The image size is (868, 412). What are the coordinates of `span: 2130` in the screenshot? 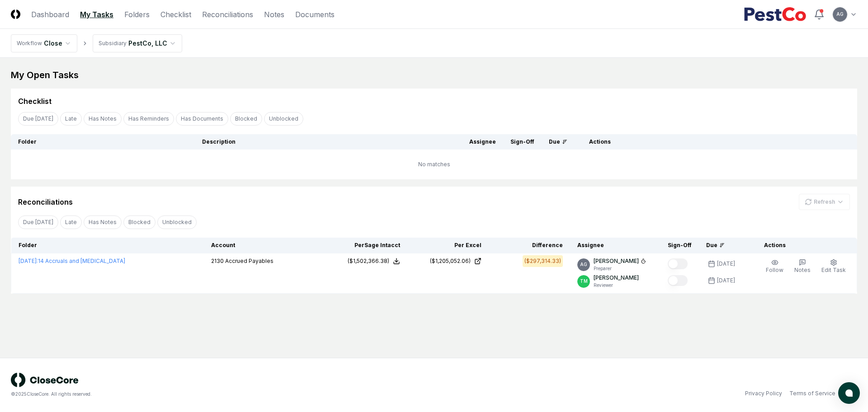 It's located at (217, 261).